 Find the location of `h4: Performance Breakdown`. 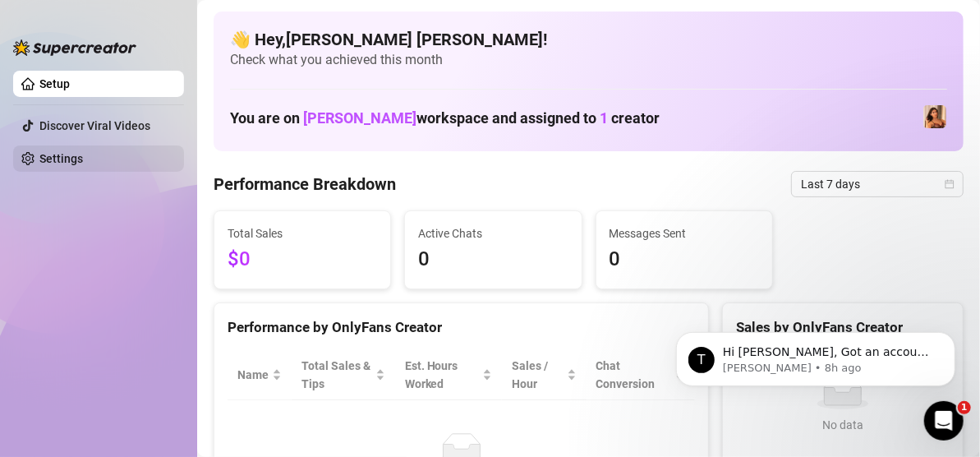

h4: Performance Breakdown is located at coordinates (304, 184).